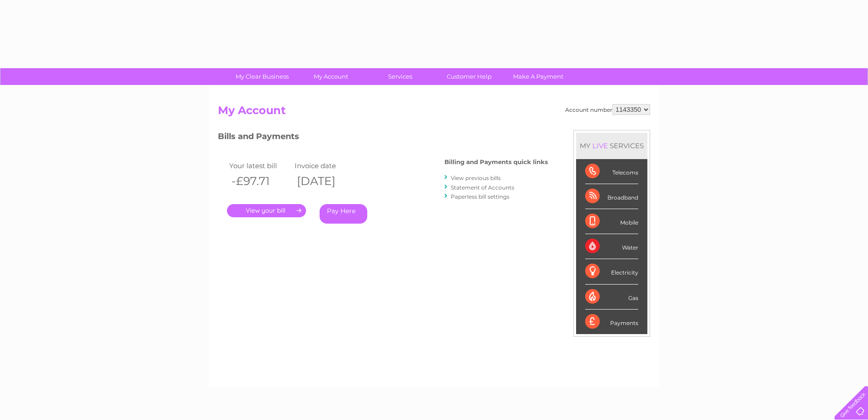 The height and width of the screenshot is (420, 868). Describe the element at coordinates (262, 76) in the screenshot. I see `a: My Clear Business` at that location.